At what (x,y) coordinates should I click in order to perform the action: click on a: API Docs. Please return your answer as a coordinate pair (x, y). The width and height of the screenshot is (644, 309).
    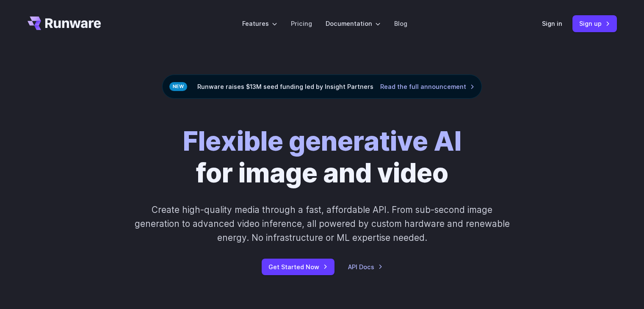
    Looking at the image, I should click on (365, 266).